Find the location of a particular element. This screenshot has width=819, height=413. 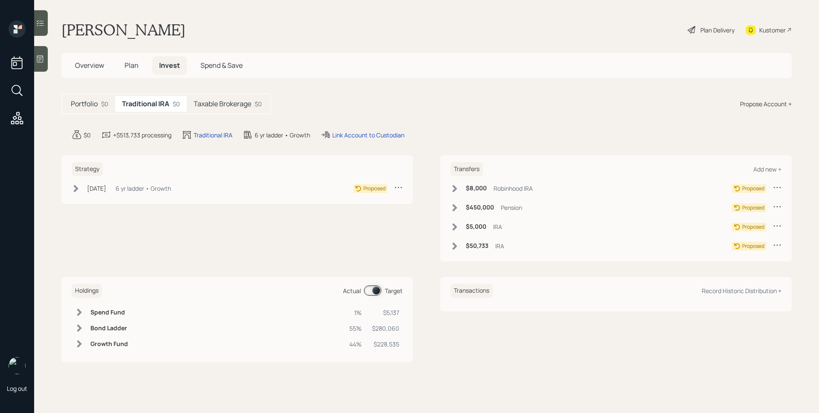

div: Robinhood IRA is located at coordinates (513, 188).